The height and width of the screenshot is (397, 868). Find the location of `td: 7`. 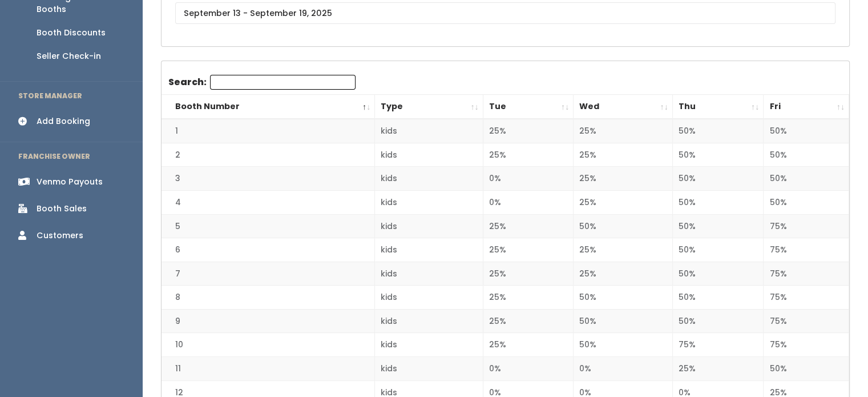

td: 7 is located at coordinates (268, 274).